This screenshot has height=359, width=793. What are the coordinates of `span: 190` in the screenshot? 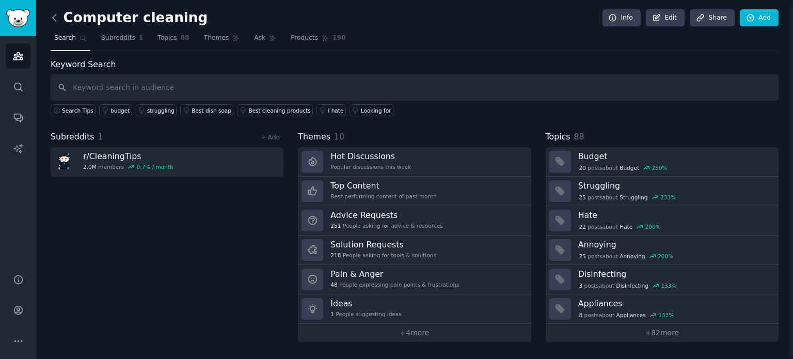 It's located at (339, 38).